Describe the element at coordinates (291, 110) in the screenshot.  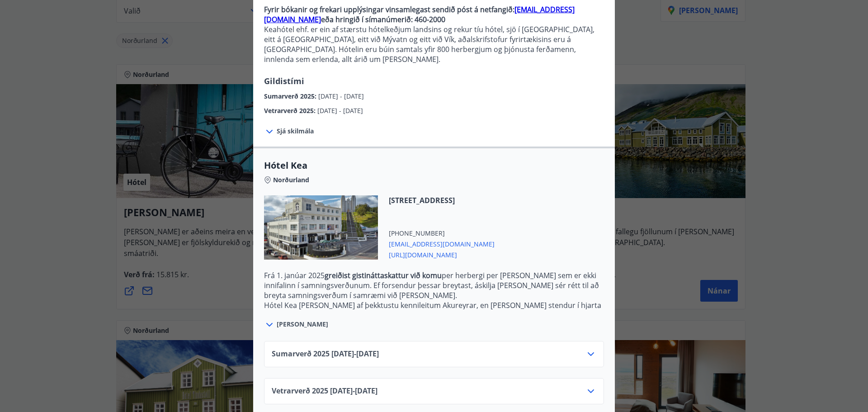
I see `span: Vetrarverð 2025 :` at that location.